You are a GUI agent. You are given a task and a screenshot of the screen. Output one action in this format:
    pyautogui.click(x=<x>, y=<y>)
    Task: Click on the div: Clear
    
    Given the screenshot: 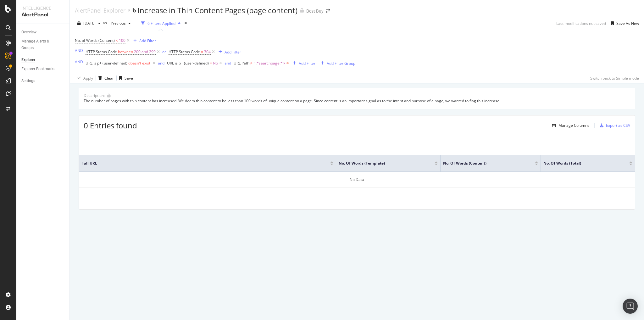 What is the action you would take?
    pyautogui.click(x=109, y=78)
    